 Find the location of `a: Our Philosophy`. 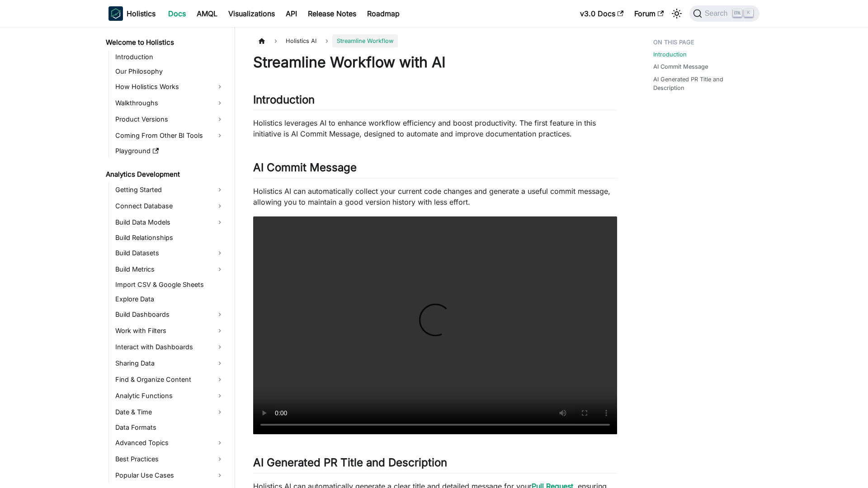

a: Our Philosophy is located at coordinates (169, 71).